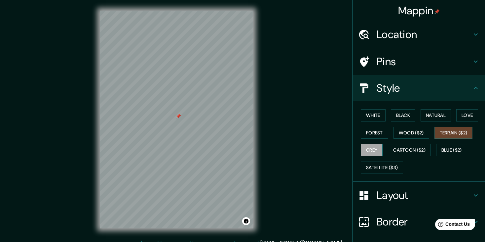 The height and width of the screenshot is (242, 485). I want to click on h4: Style, so click(424, 88).